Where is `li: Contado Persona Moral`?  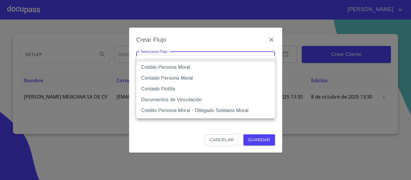
li: Contado Persona Moral is located at coordinates (205, 78).